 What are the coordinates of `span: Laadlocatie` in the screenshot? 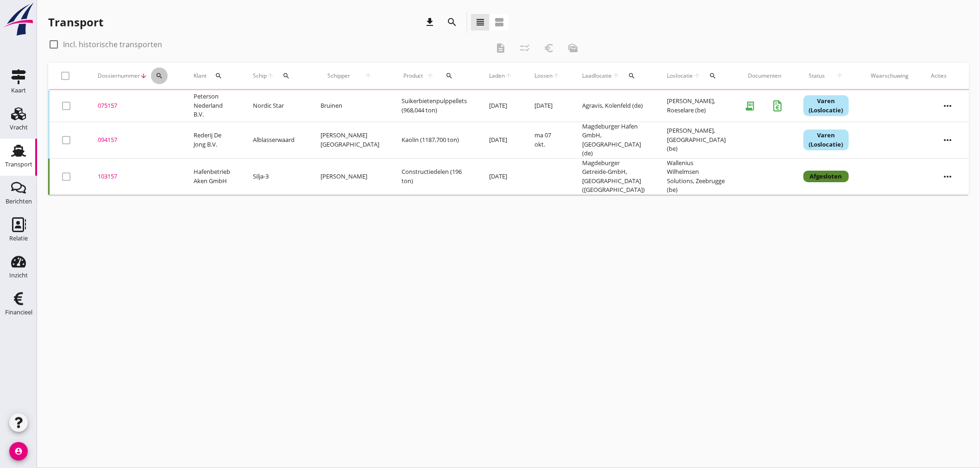 It's located at (597, 76).